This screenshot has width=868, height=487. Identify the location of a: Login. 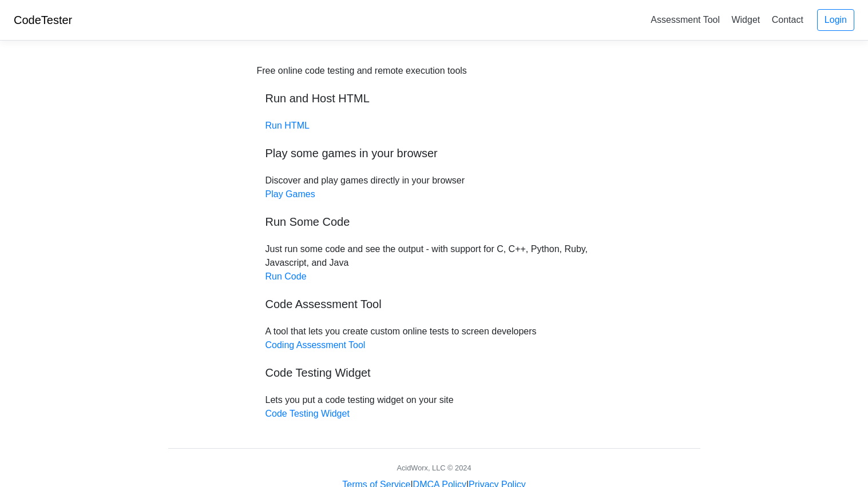
(835, 20).